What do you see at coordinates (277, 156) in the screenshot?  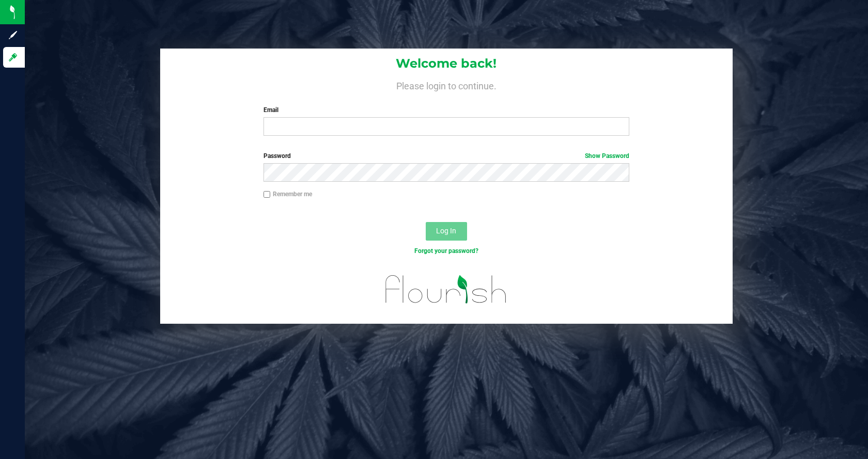 I see `span: Password` at bounding box center [277, 156].